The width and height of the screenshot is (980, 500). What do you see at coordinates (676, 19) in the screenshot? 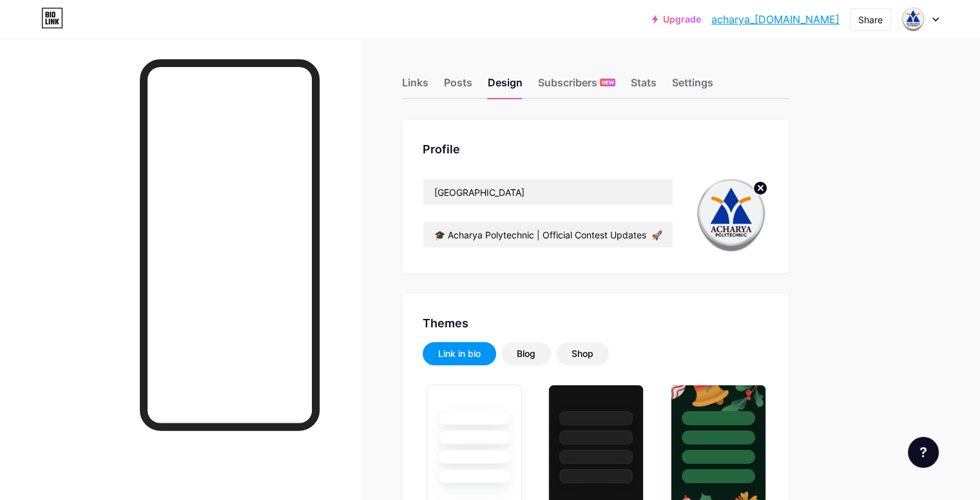
I see `a: Upgrade` at bounding box center [676, 19].